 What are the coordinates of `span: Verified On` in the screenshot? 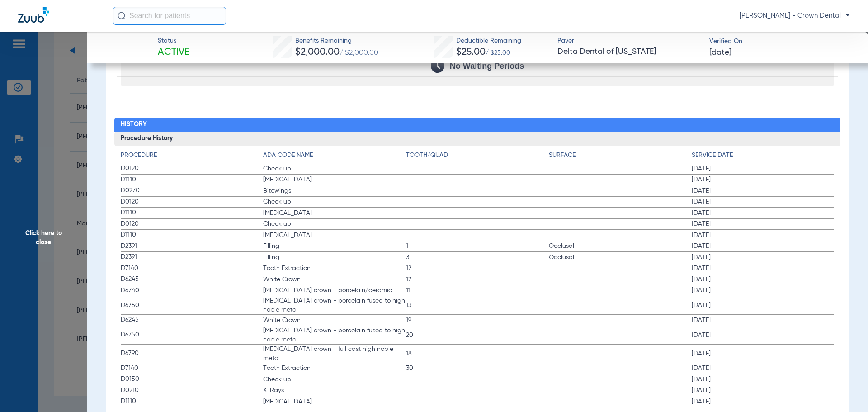 It's located at (782, 41).